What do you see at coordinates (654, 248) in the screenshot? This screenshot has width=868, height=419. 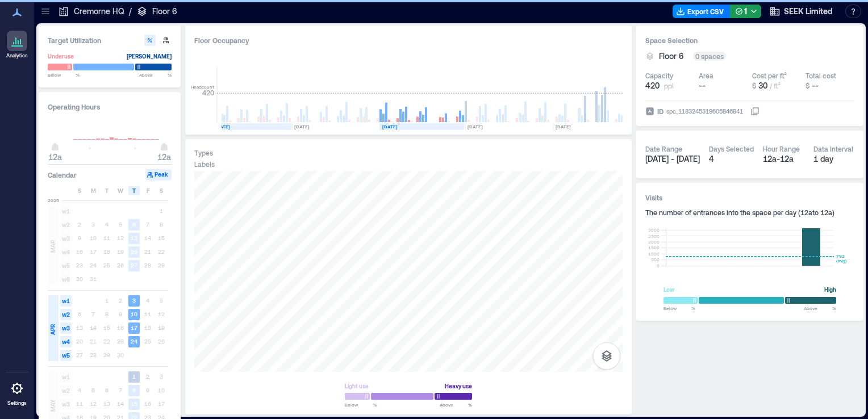 I see `tspan: 1500` at bounding box center [654, 248].